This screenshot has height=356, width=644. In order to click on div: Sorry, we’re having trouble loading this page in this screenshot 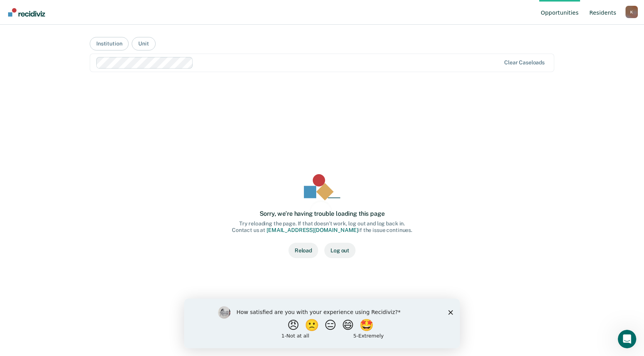, I will do `click(322, 213)`.